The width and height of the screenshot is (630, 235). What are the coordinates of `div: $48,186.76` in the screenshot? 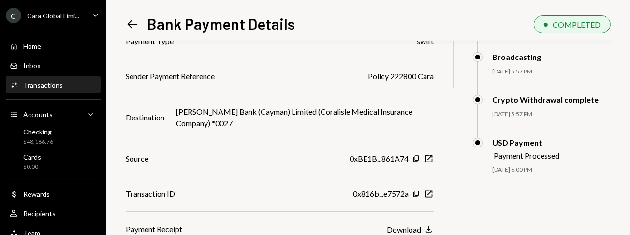 It's located at (38, 142).